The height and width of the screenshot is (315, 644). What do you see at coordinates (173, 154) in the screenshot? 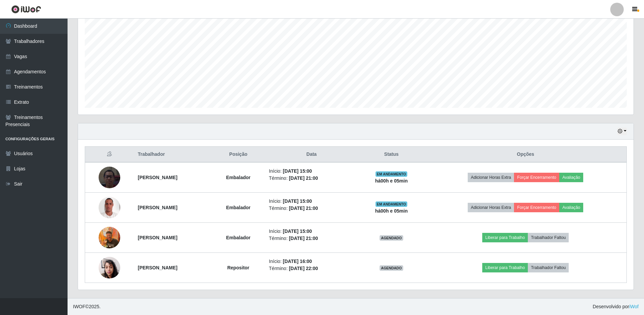
I see `th: Trabalhador` at bounding box center [173, 154].